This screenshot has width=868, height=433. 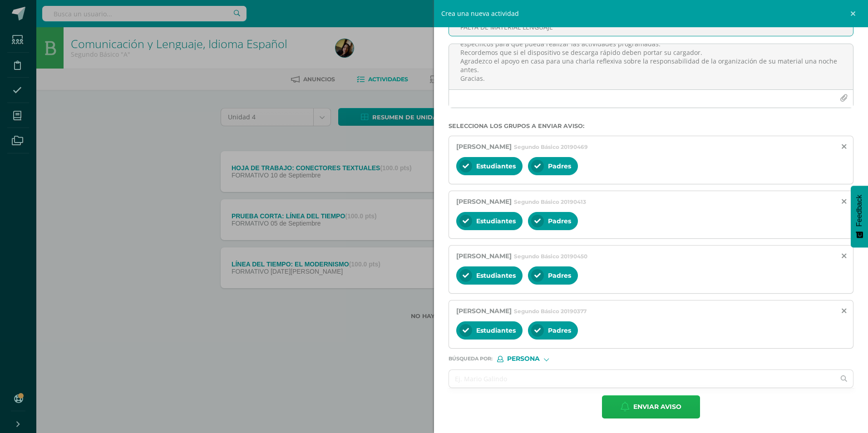 I want to click on textarea: Buenas tardes estimados padres, el motivo de la presente es para notificar que su hijo (a) no tra..., so click(x=651, y=67).